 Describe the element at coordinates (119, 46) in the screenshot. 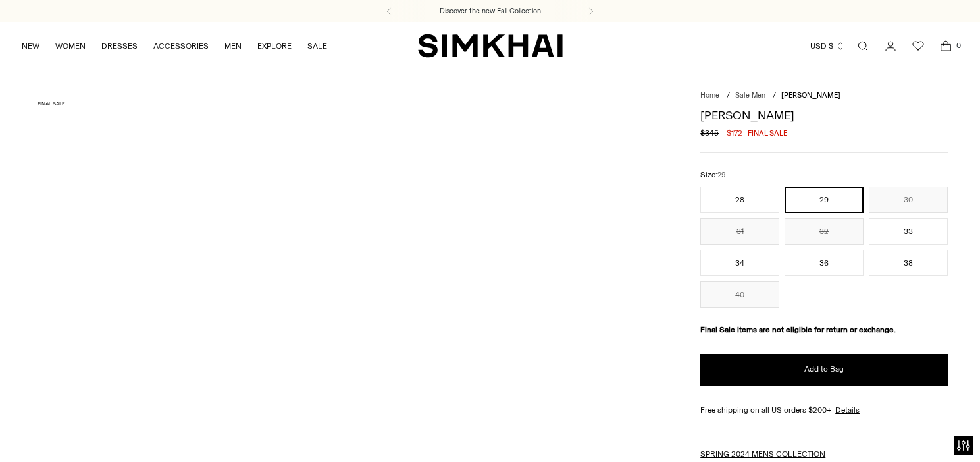

I see `a: DRESSES` at that location.